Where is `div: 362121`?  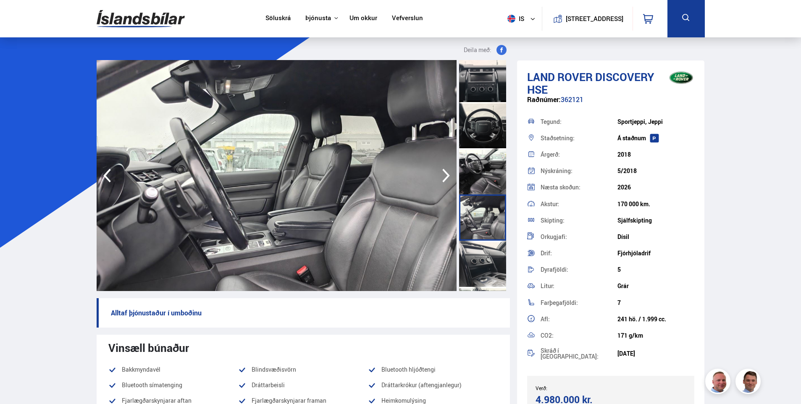 div: 362121 is located at coordinates (611, 104).